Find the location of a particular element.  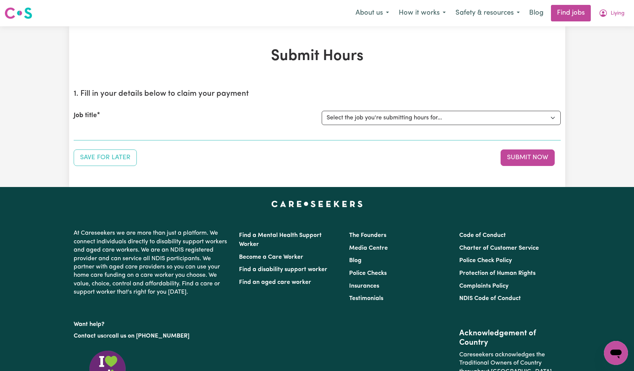

a: Police Check Policy is located at coordinates (485, 261).